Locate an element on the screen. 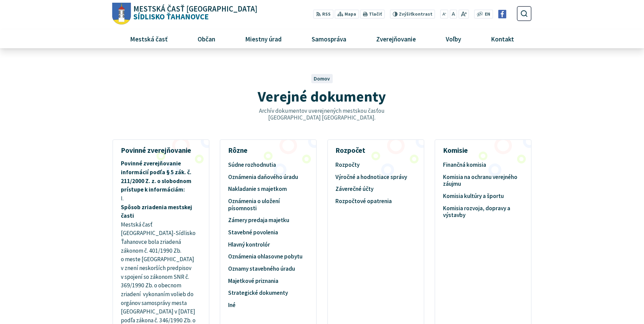  a: Zámery predaja majetku is located at coordinates (268, 220).